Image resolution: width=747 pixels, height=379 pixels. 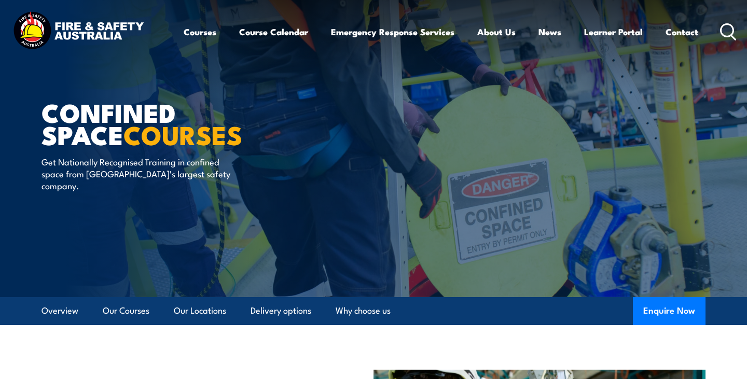 What do you see at coordinates (682, 32) in the screenshot?
I see `a: Contact` at bounding box center [682, 32].